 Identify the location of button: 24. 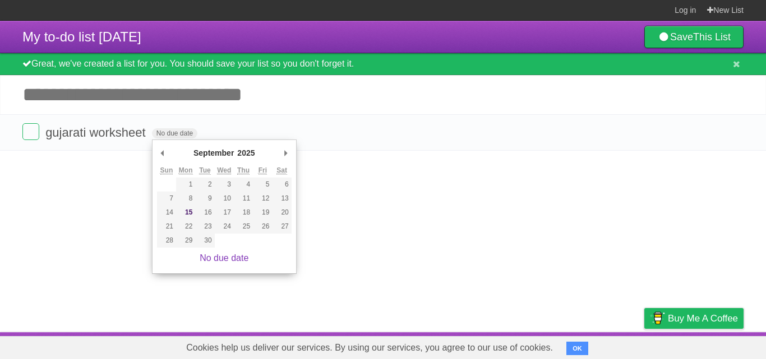
(224, 226).